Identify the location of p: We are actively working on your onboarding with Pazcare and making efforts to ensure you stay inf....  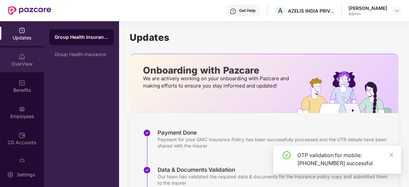
(217, 82).